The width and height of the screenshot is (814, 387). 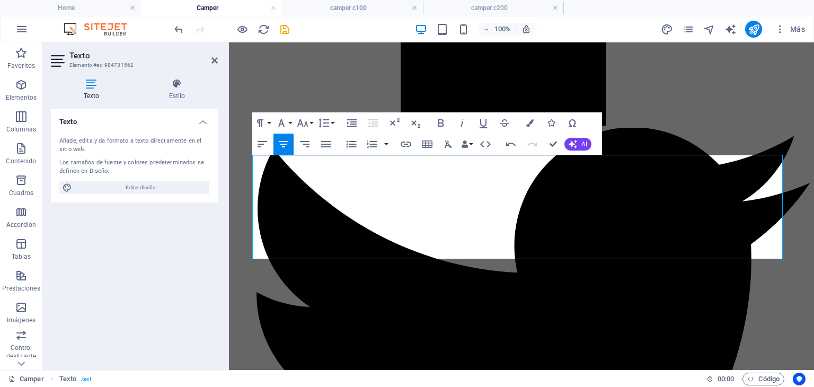 What do you see at coordinates (177, 90) in the screenshot?
I see `h4: Estilo` at bounding box center [177, 90].